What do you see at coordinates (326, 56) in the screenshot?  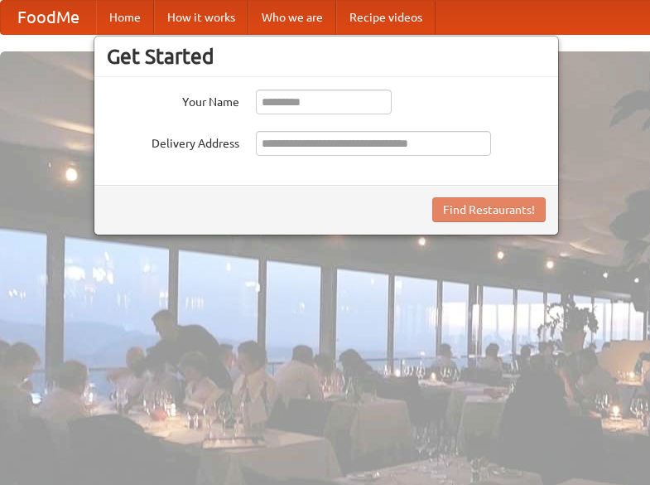 I see `h3: Get Started` at bounding box center [326, 56].